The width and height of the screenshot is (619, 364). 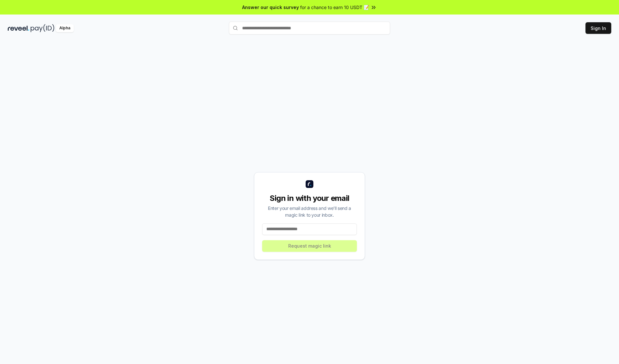 I want to click on img: pay_id, so click(x=42, y=28).